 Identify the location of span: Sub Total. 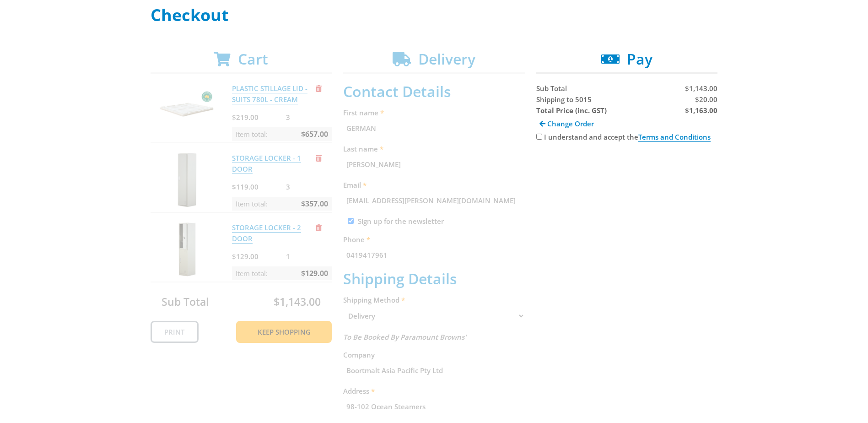
(551, 88).